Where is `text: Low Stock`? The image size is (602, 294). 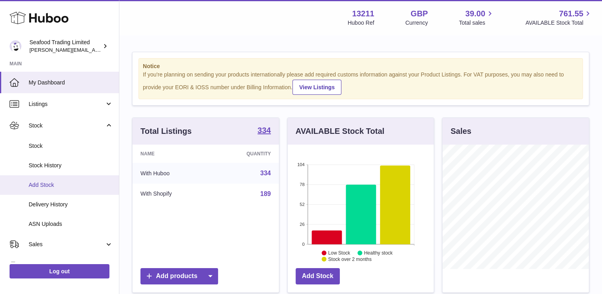 text: Low Stock is located at coordinates (340, 253).